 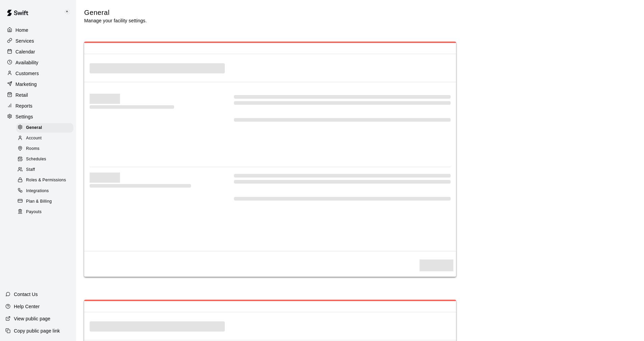 I want to click on div: Keith Brooks, so click(x=69, y=12).